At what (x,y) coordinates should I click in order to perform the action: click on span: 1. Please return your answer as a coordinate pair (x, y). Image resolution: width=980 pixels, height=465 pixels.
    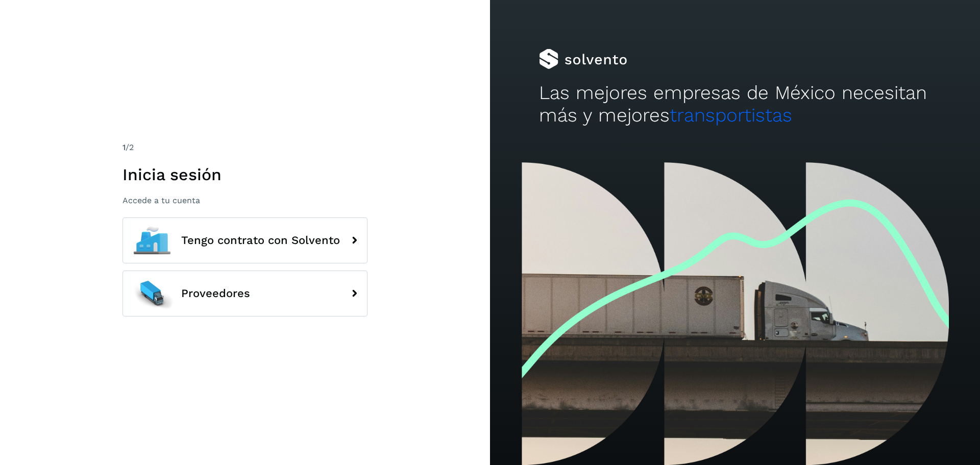
    Looking at the image, I should click on (124, 147).